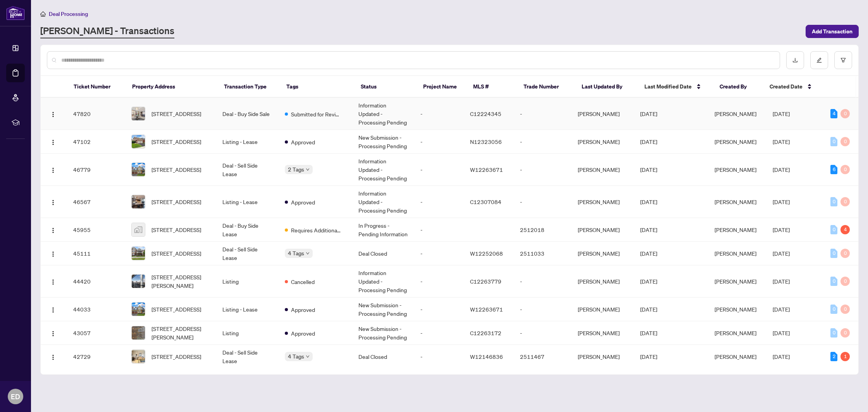 This screenshot has height=412, width=868. Describe the element at coordinates (247, 309) in the screenshot. I see `td: Listing - Lease` at that location.